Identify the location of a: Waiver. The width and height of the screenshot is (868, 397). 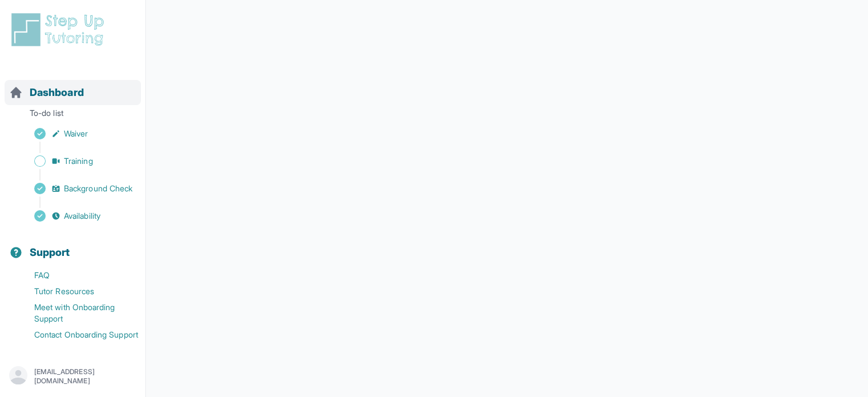
(77, 134).